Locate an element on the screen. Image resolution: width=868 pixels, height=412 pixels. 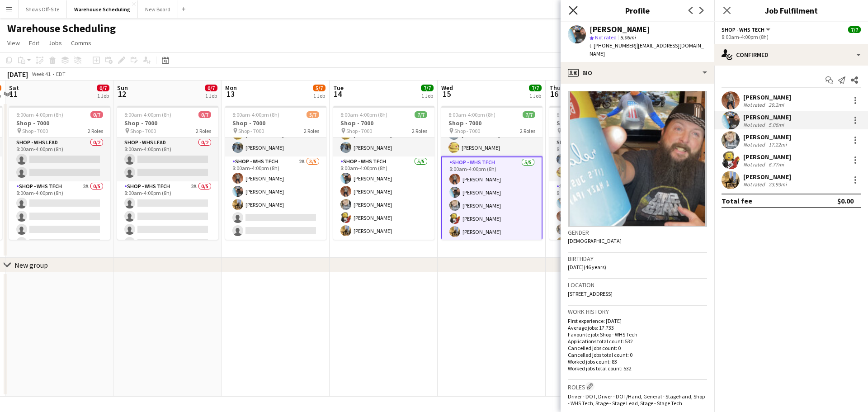
h3: Profile is located at coordinates (637, 10).